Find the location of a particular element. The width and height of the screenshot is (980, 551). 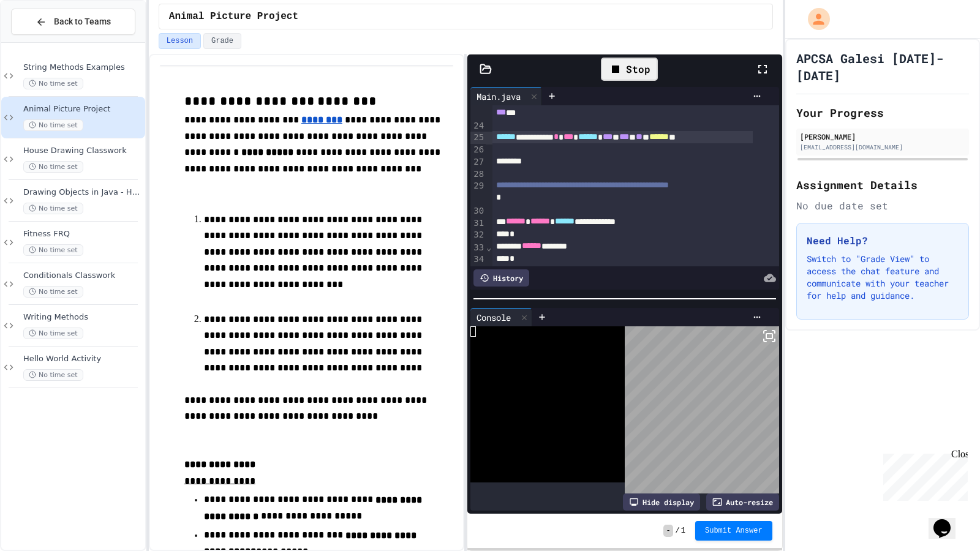

div: My Account is located at coordinates (814, 19).